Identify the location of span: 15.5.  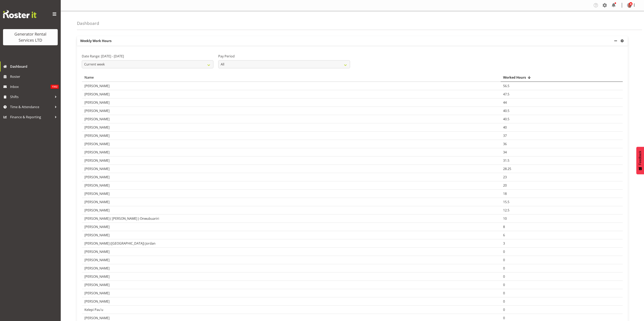
(506, 202).